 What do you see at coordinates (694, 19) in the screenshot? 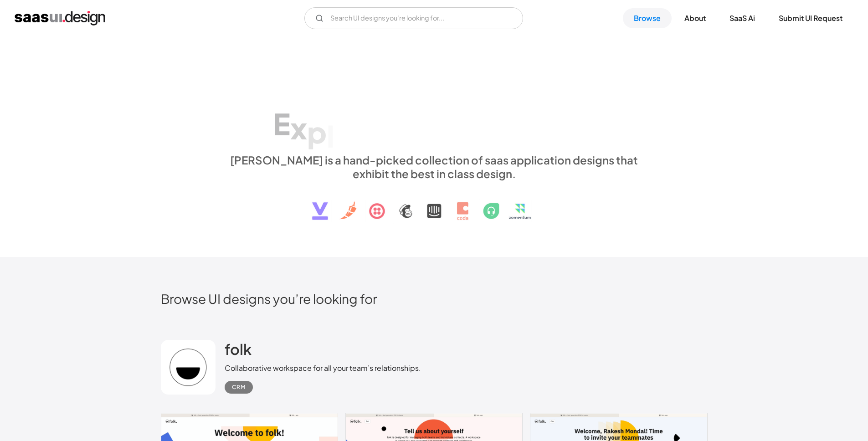
I see `a: About` at bounding box center [694, 19].